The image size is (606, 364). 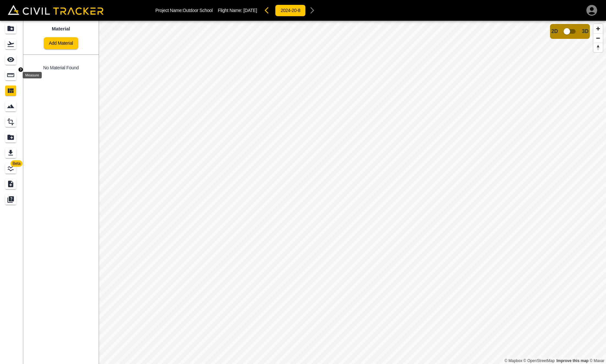 What do you see at coordinates (585, 31) in the screenshot?
I see `span: 3D` at bounding box center [585, 31].